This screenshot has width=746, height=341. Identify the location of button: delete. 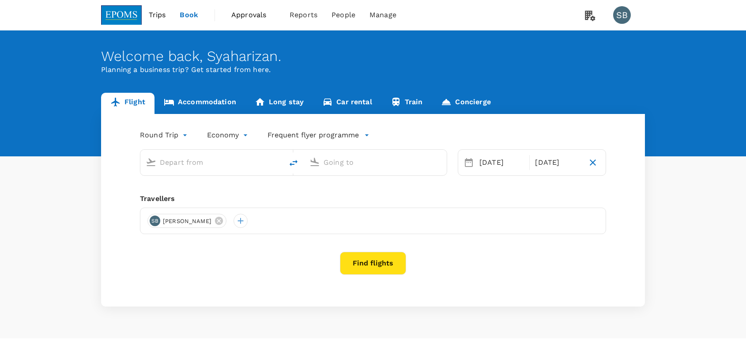
(294, 163).